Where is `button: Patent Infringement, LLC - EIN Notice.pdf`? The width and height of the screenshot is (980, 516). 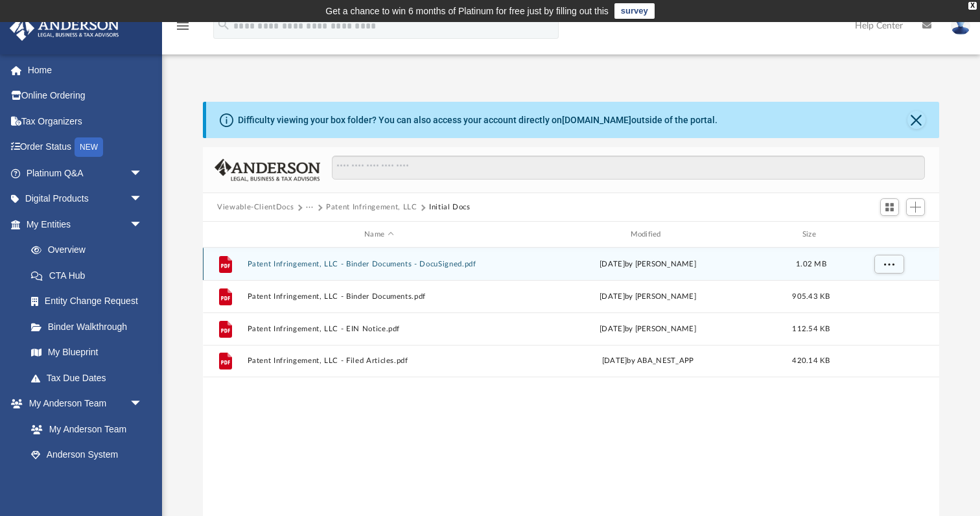
button: Patent Infringement, LLC - EIN Notice.pdf is located at coordinates (379, 329).